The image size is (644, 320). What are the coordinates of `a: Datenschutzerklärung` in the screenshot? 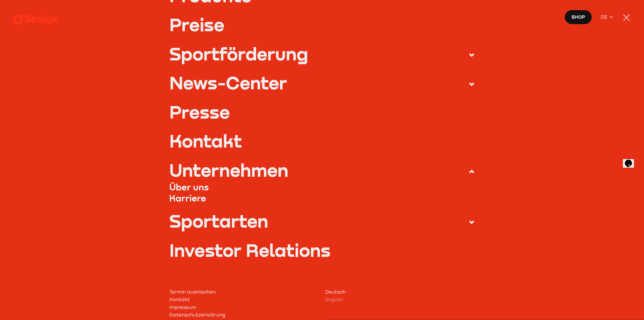 It's located at (244, 314).